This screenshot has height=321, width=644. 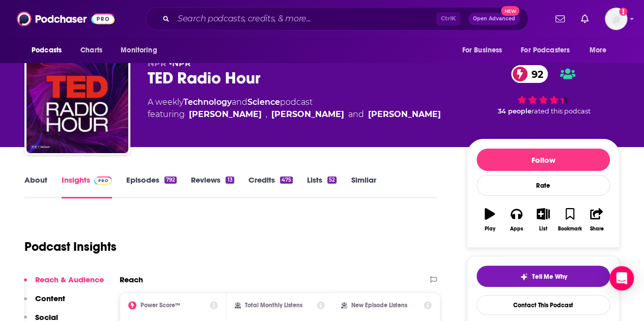 I want to click on button: Bookmark, so click(x=570, y=220).